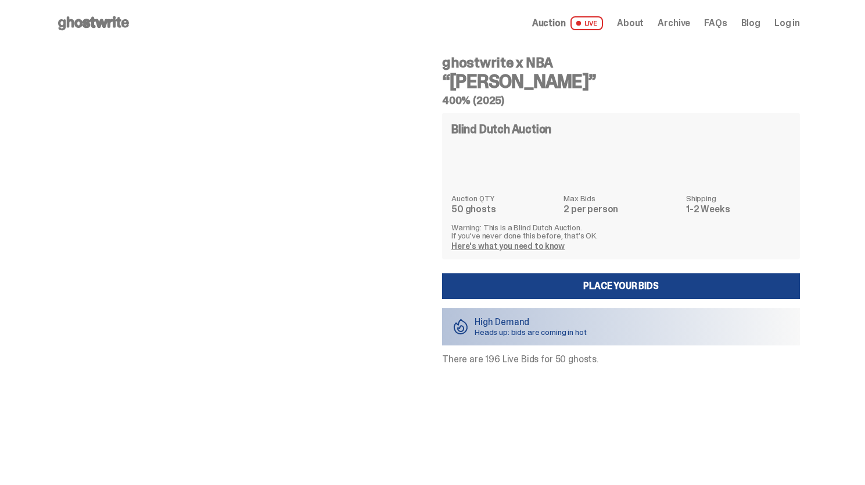  Describe the element at coordinates (630, 23) in the screenshot. I see `span: About` at that location.